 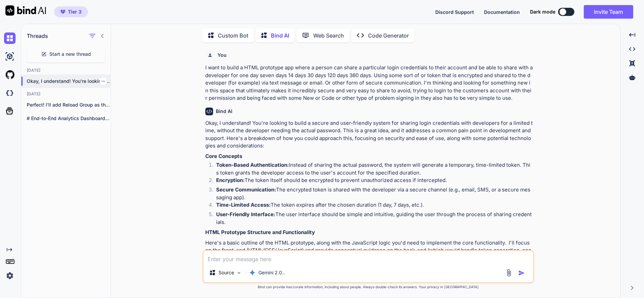 I want to click on p: Perfect! I'll add Reload Group as the..., so click(x=69, y=105).